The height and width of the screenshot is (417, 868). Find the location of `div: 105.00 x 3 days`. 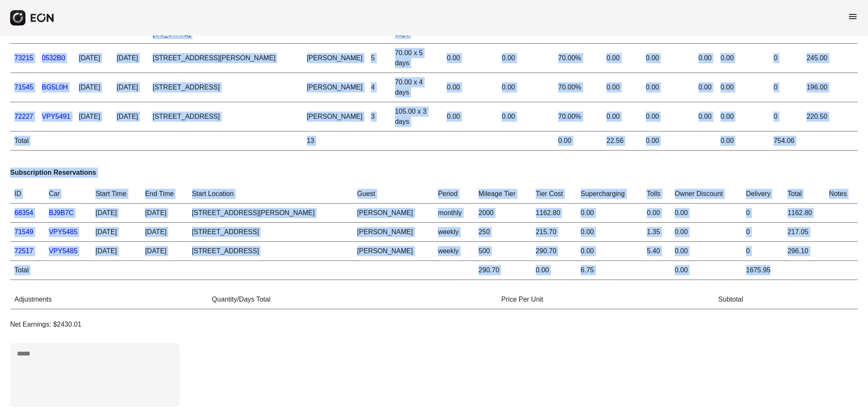

div: 105.00 x 3 days is located at coordinates (417, 117).